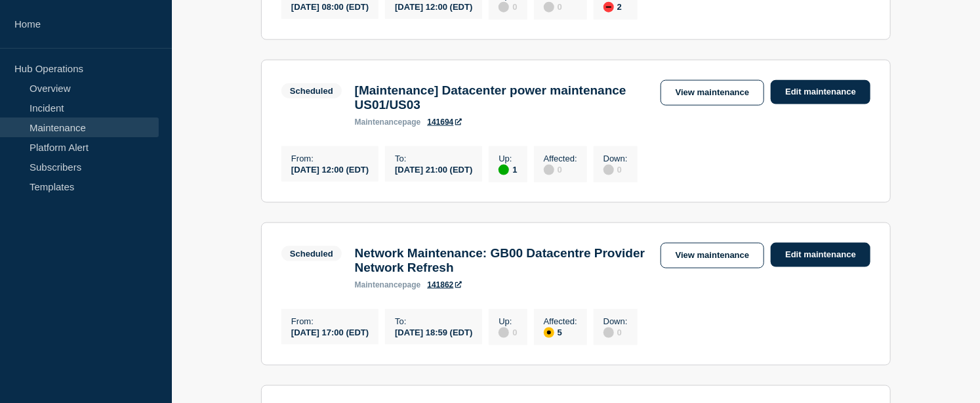  What do you see at coordinates (615, 7) in the screenshot?
I see `div: 2` at bounding box center [615, 7].